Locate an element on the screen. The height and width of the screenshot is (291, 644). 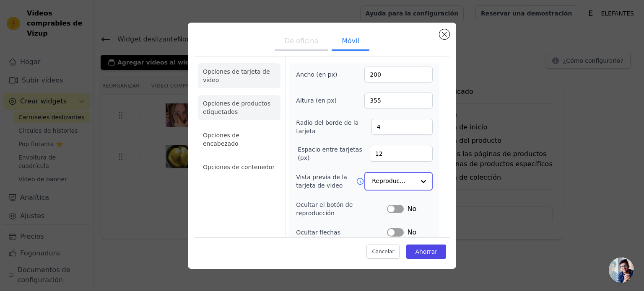
font: Ocultar flechas is located at coordinates (318, 233).